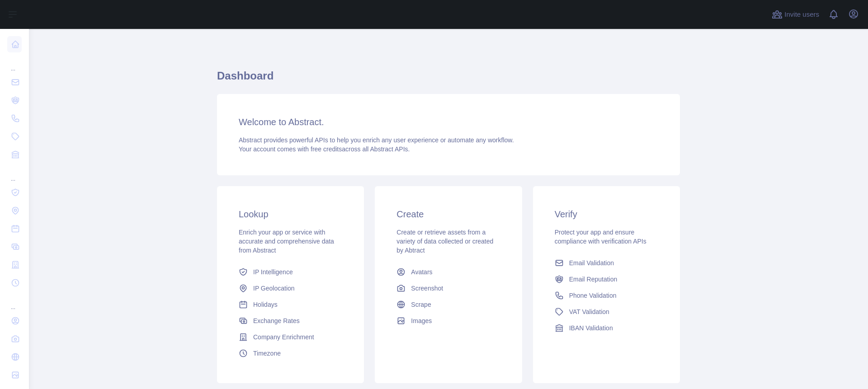  Describe the element at coordinates (421, 321) in the screenshot. I see `span: Images` at that location.